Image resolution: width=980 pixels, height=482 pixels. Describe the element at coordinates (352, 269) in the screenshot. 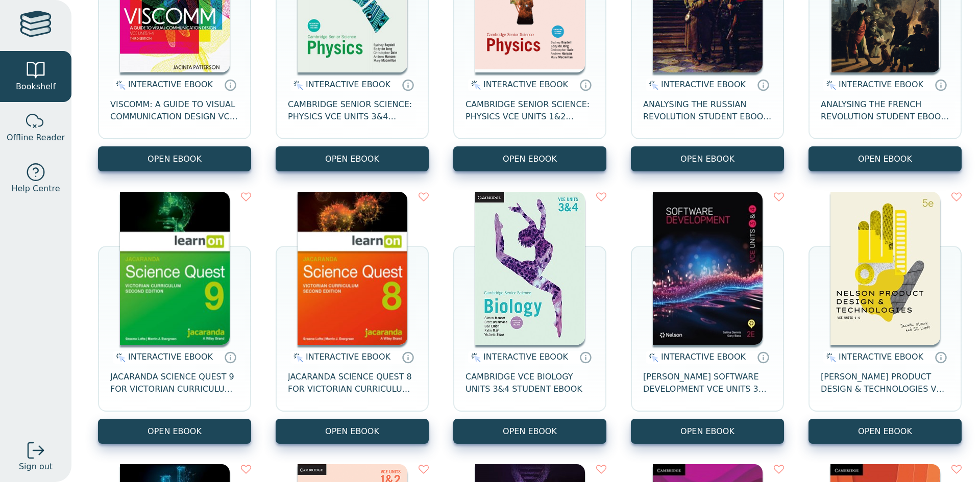

I see `img: fffb2005-5288-ea11-a992-0272d098c78b.png` at that location.